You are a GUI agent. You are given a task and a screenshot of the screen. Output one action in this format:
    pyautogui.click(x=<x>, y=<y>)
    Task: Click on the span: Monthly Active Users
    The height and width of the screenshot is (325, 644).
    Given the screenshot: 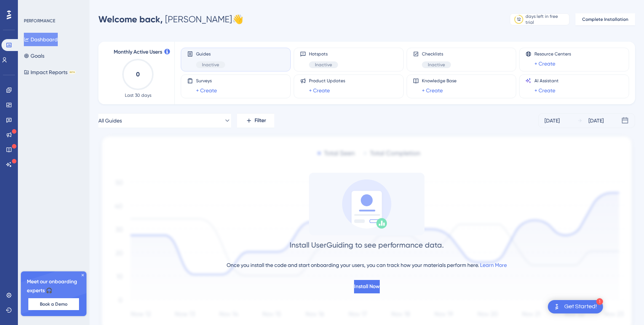 What is the action you would take?
    pyautogui.click(x=138, y=52)
    